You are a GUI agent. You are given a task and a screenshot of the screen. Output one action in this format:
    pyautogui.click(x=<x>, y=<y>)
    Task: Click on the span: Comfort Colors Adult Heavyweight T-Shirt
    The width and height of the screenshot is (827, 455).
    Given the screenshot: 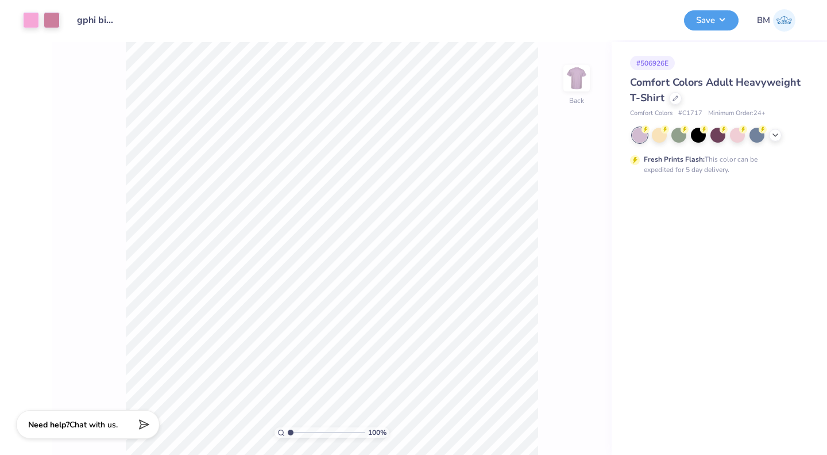 What is the action you would take?
    pyautogui.click(x=715, y=90)
    